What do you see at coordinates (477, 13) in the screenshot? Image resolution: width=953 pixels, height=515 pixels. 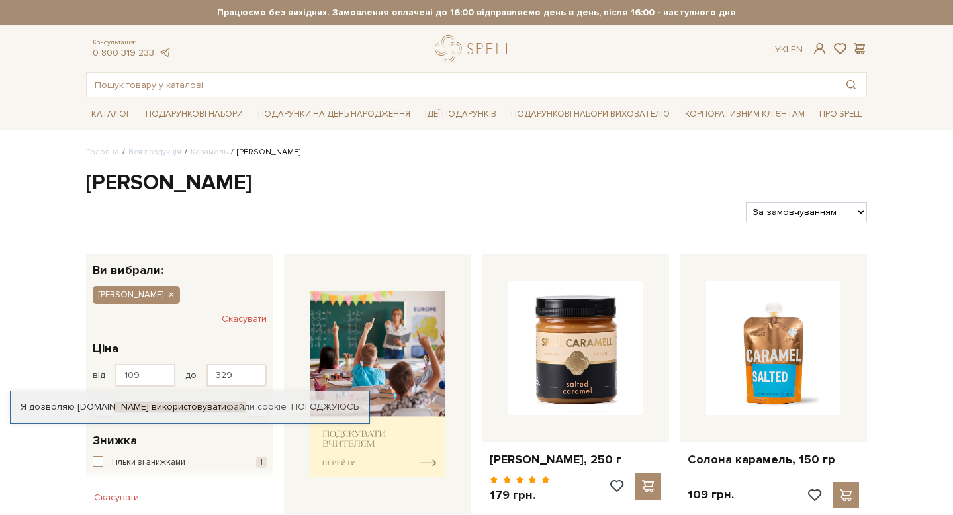 I see `strong: Працюємо без вихідних. Замовлення оплачені до 16:00 відправляємо день в день, після 16:00 - насту...` at bounding box center [477, 13].